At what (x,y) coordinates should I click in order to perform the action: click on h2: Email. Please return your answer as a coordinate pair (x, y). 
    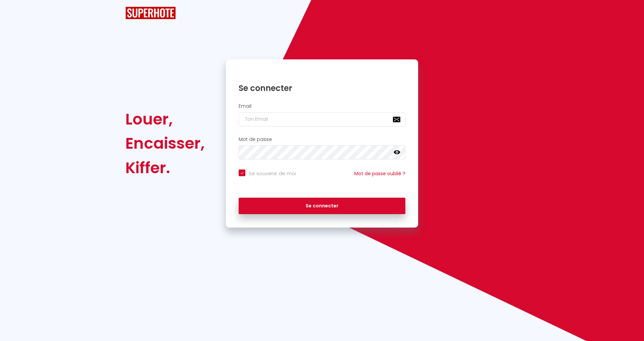
    Looking at the image, I should click on (322, 106).